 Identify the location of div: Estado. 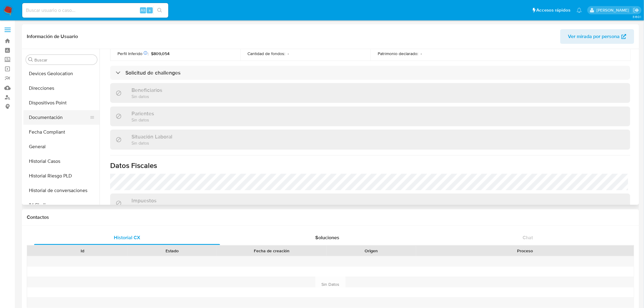
(172, 251).